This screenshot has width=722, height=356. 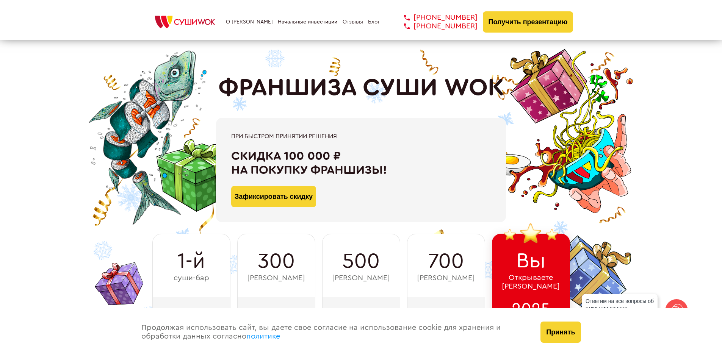 What do you see at coordinates (361, 262) in the screenshot?
I see `span: 500` at bounding box center [361, 262].